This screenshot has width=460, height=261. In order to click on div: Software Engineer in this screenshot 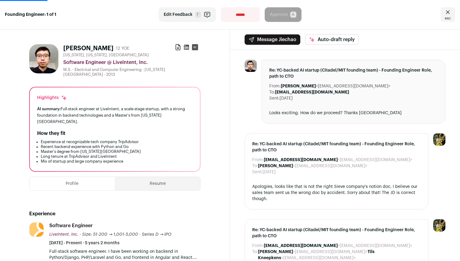, I will do `click(71, 225)`.